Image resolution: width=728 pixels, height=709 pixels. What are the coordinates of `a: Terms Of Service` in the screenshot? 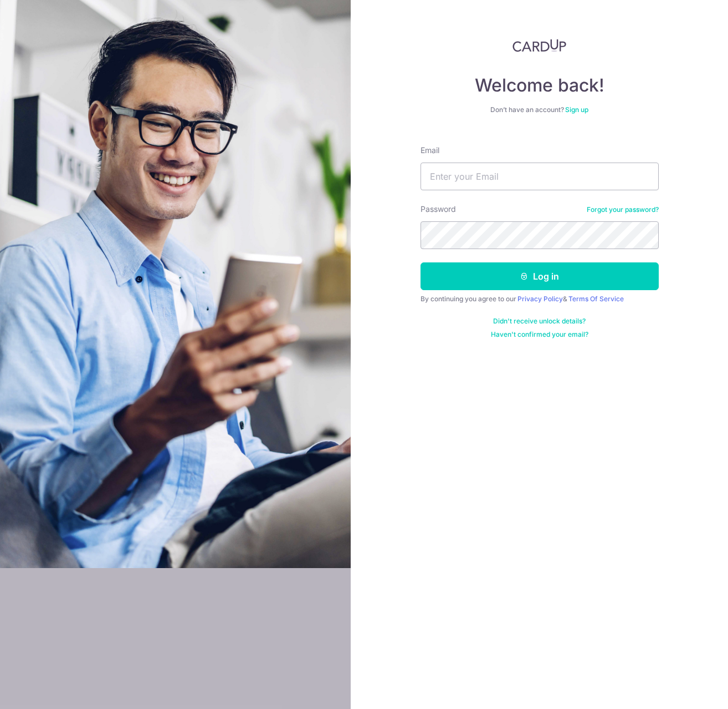 It's located at (596, 298).